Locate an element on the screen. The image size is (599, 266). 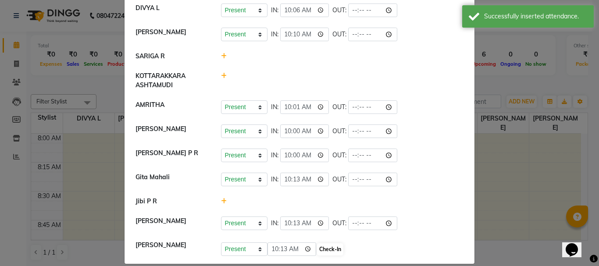
div: Gita Mahali is located at coordinates (171, 179).